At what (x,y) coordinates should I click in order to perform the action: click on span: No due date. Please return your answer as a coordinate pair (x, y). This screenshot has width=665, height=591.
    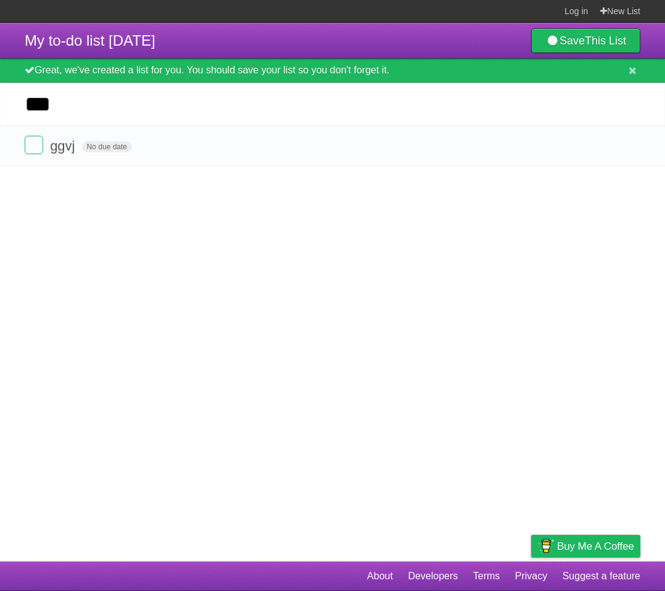
    Looking at the image, I should click on (107, 147).